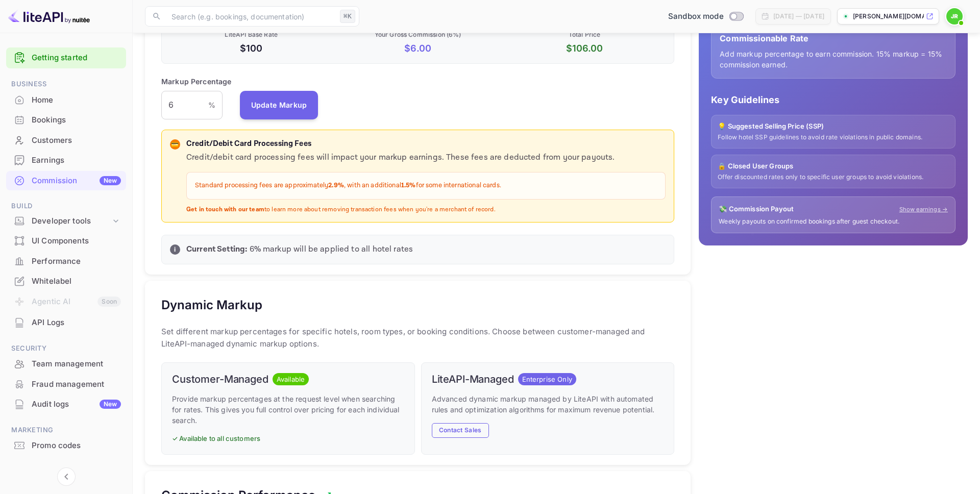 This screenshot has height=494, width=980. What do you see at coordinates (216, 249) in the screenshot?
I see `strong: Current Setting:` at bounding box center [216, 249].